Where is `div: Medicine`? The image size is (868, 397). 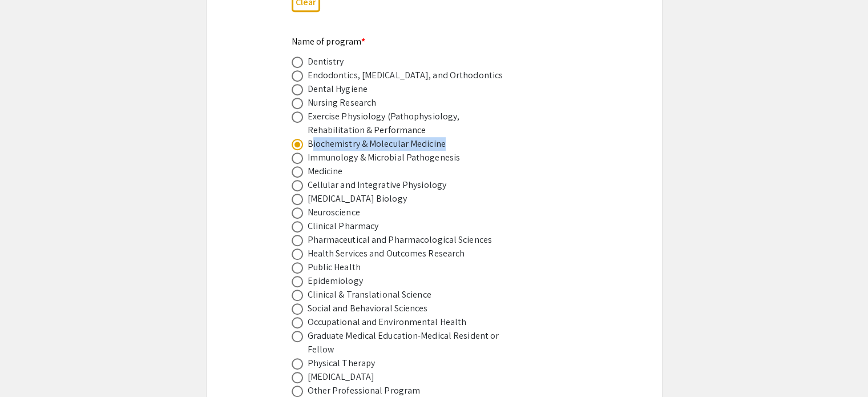
div: Medicine is located at coordinates (325, 172).